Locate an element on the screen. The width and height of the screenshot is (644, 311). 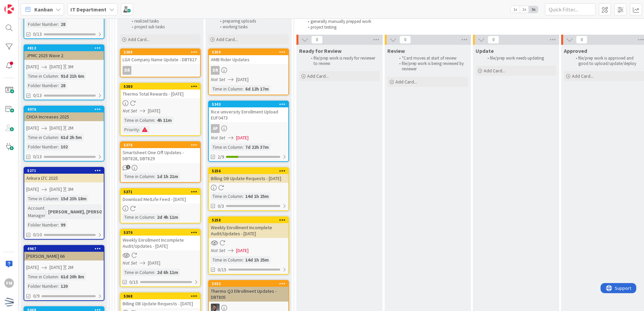
div: 2M is located at coordinates (71, 267).